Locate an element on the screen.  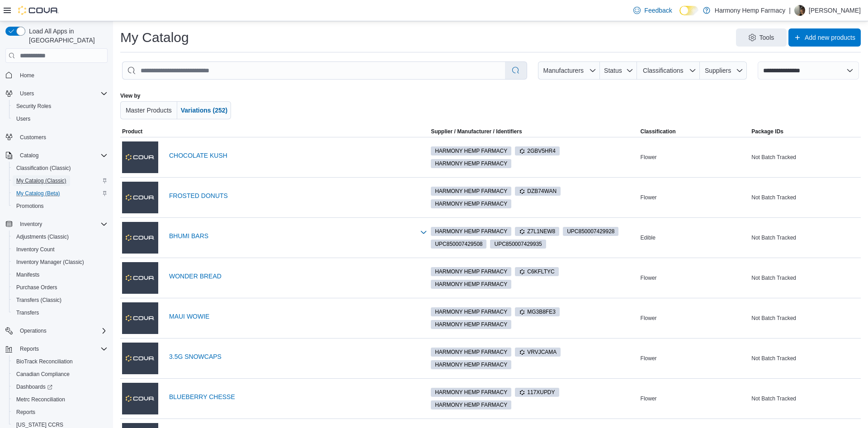
span: UPC 850007429935 is located at coordinates (518, 244).